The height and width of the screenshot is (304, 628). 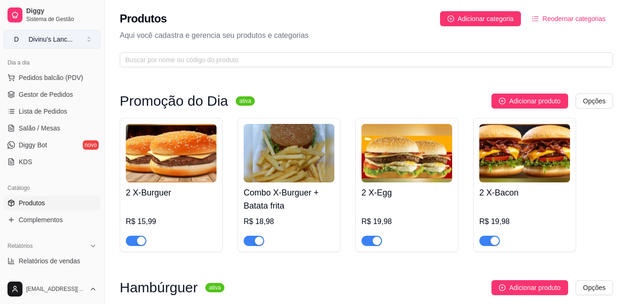 What do you see at coordinates (52, 128) in the screenshot?
I see `a: Salão / Mesas` at bounding box center [52, 128].